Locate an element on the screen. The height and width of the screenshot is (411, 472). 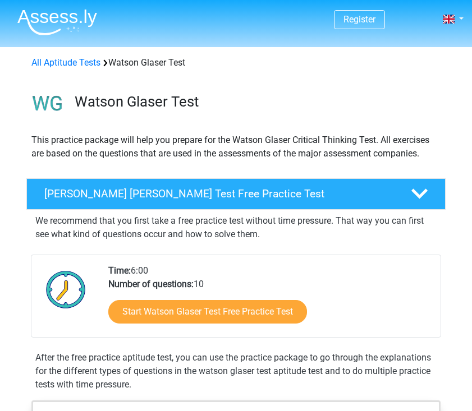
a: Start Watson Glaser Test Free Practice Test is located at coordinates (208, 312).